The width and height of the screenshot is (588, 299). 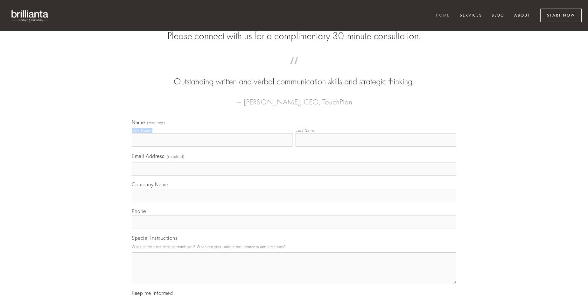 What do you see at coordinates (150, 184) in the screenshot?
I see `span: Company Name` at bounding box center [150, 184].